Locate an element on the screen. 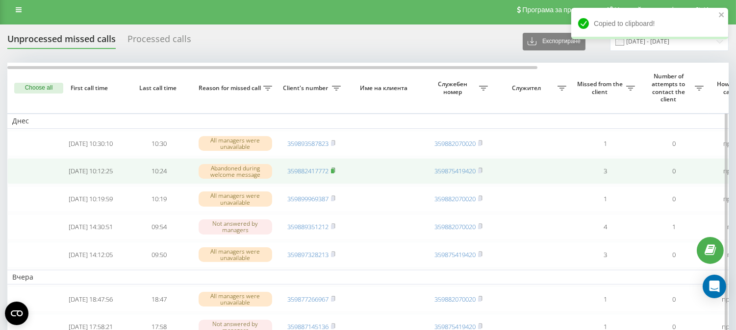  button: Open CMP widget is located at coordinates (17, 314).